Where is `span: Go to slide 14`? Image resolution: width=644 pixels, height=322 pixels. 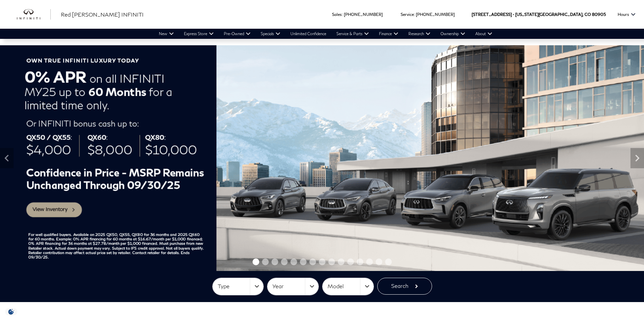
span: Go to slide 14 is located at coordinates (379, 262).